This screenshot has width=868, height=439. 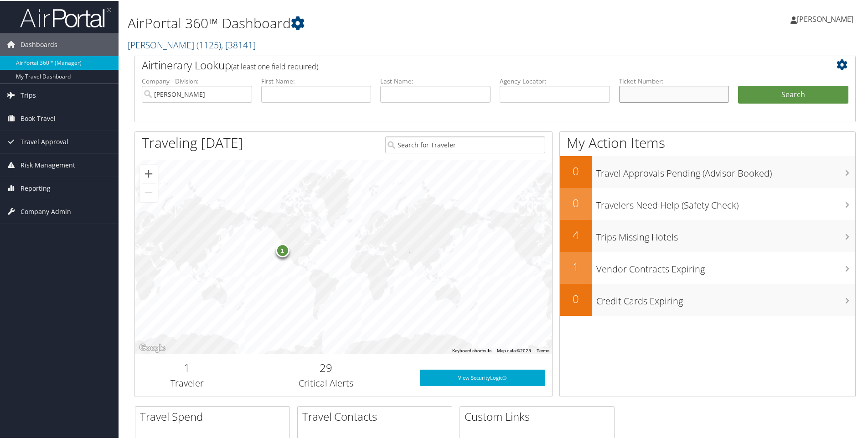 I want to click on h3: Travelers Need Help (Safety Check), so click(x=726, y=202).